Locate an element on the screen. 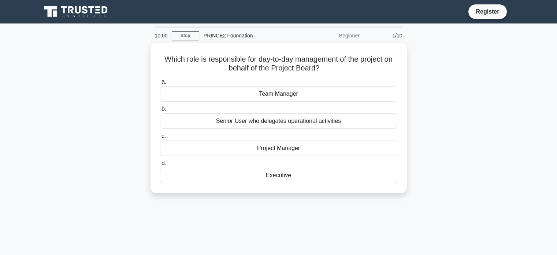  div: Beginner is located at coordinates (332, 36).